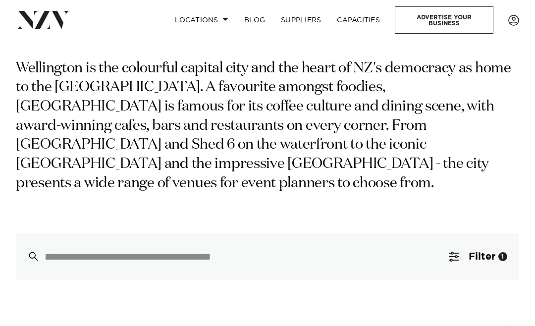 This screenshot has height=326, width=535. Describe the element at coordinates (255, 20) in the screenshot. I see `a: BLOG` at that location.